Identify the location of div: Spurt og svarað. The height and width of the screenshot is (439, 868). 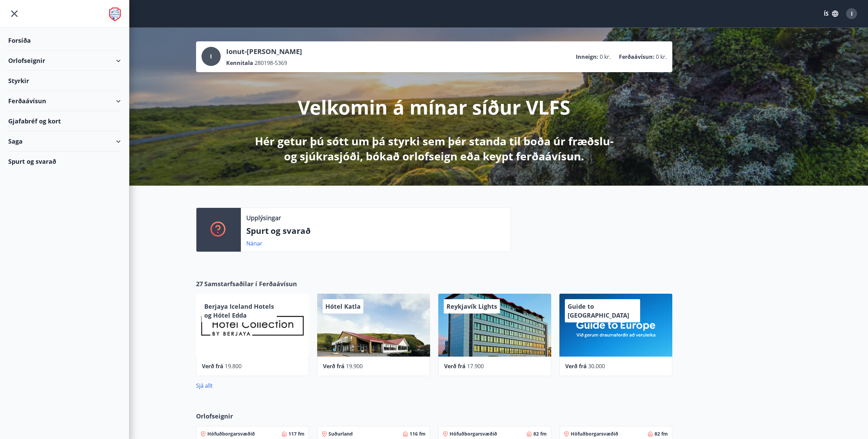
(64, 162).